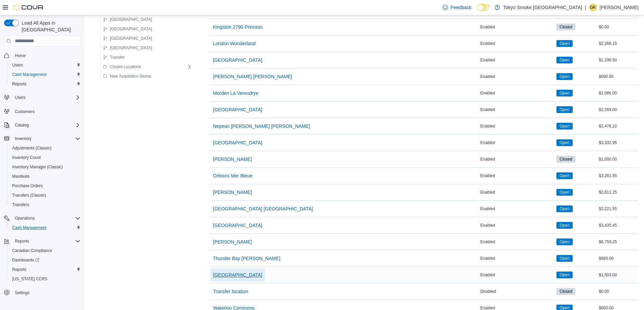  I want to click on span: Canadian Compliance, so click(45, 251).